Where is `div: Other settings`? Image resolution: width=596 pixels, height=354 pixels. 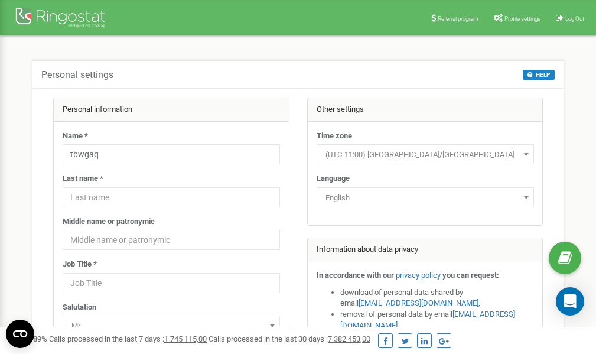 div: Other settings is located at coordinates (425, 110).